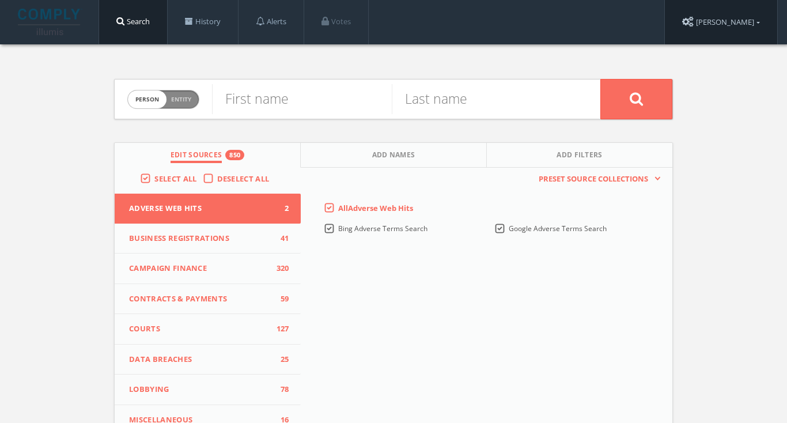  Describe the element at coordinates (243, 179) in the screenshot. I see `span: Deselect All` at that location.